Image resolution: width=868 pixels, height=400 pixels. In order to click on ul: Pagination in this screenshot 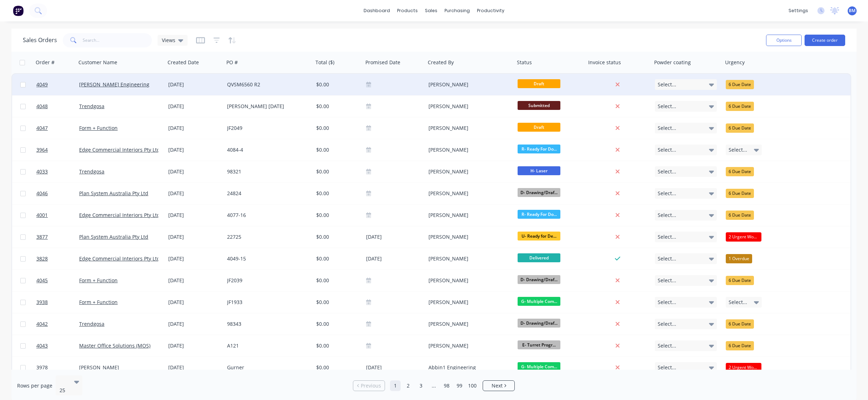, I will do `click(434, 386)`.